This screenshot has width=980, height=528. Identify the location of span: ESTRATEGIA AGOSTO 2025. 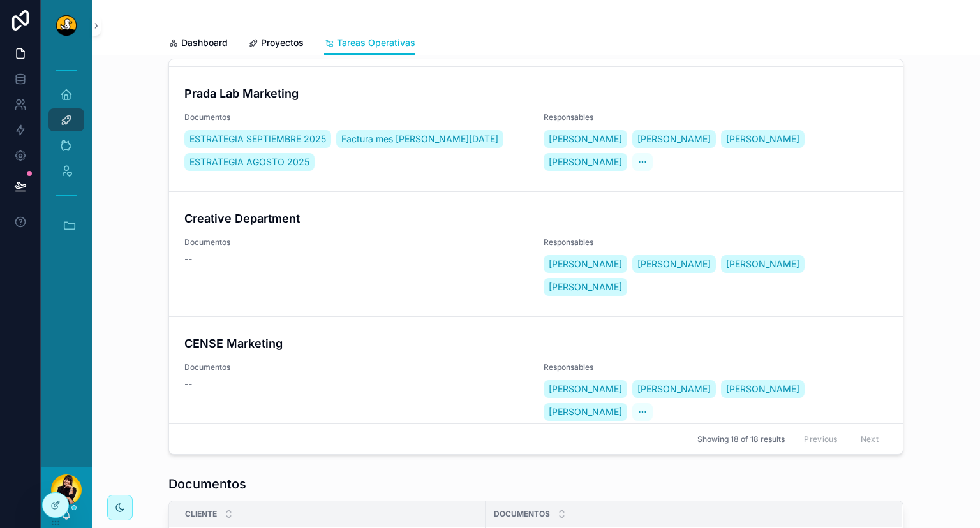
(249, 162).